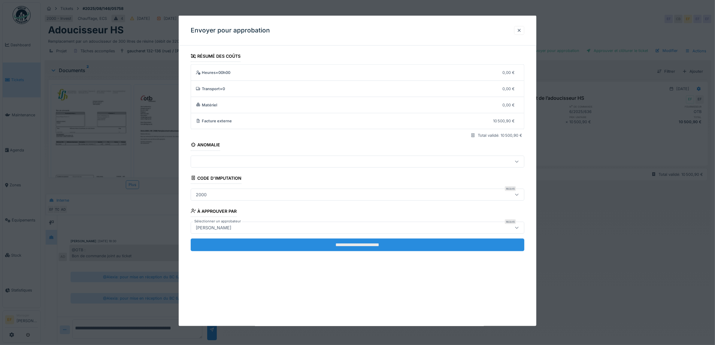  Describe the element at coordinates (216, 57) in the screenshot. I see `div: Résumé des coûts` at that location.